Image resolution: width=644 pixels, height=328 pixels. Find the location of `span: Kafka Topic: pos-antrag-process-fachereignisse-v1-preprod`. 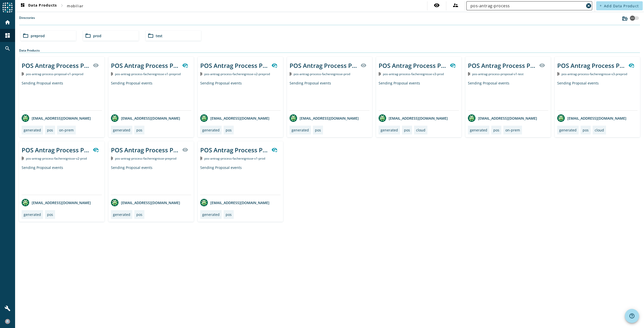

span: Kafka Topic: pos-antrag-process-fachereignisse-v1-preprod is located at coordinates (148, 74).